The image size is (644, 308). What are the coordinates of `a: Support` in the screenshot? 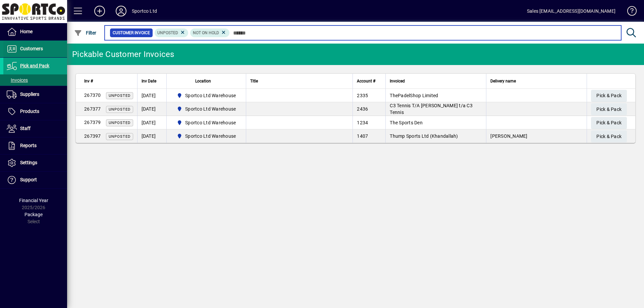 It's located at (35, 180).